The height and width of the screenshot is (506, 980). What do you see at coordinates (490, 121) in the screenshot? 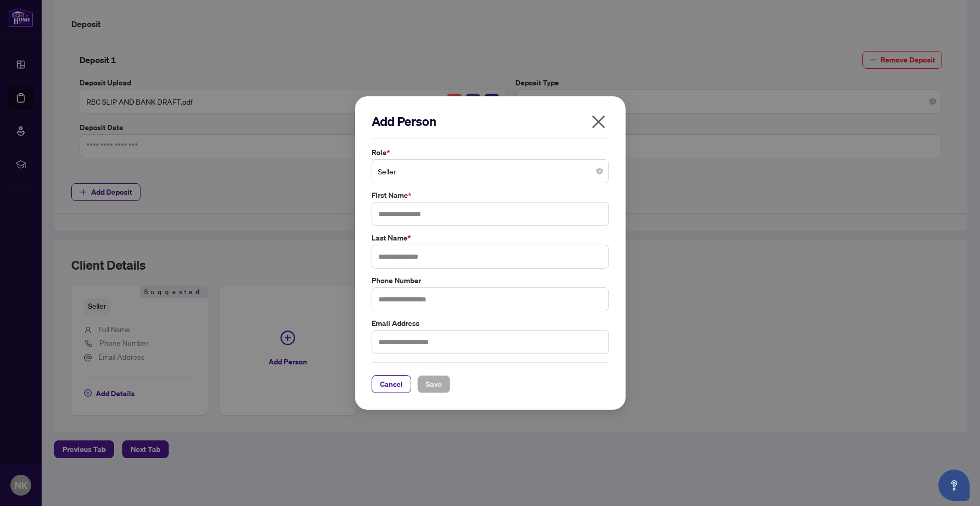
I see `h2: Add Person` at bounding box center [490, 121].